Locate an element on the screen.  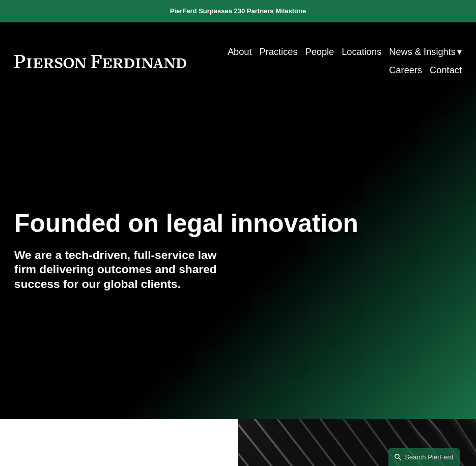
a: Practices is located at coordinates (278, 52).